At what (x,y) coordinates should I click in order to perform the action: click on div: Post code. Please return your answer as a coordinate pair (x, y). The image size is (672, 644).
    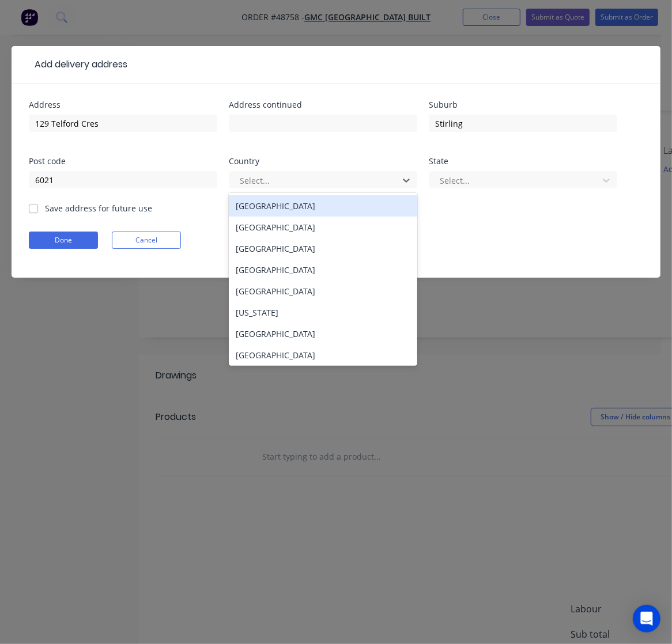
    Looking at the image, I should click on (122, 162).